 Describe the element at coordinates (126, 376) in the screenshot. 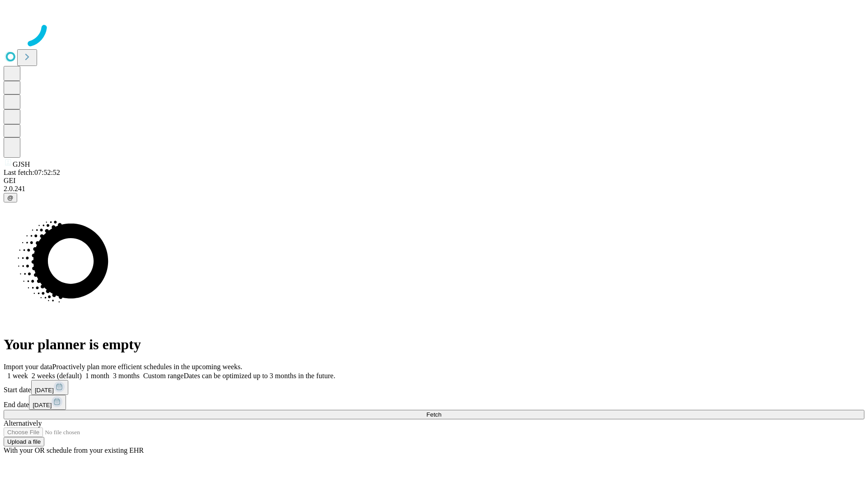

I see `span: 3 months` at that location.